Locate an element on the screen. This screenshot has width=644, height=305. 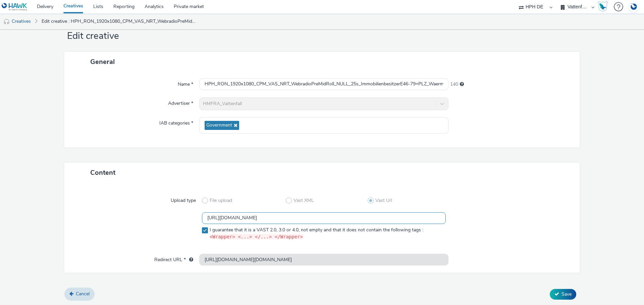
label: IAB categories * is located at coordinates (176, 122).